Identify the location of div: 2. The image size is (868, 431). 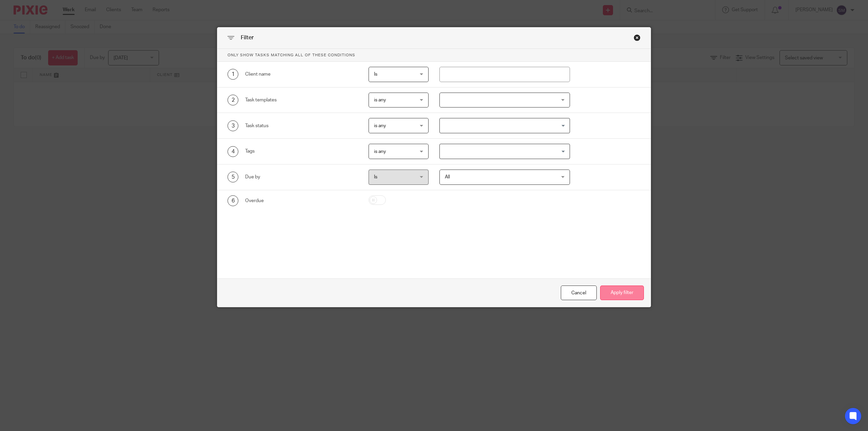
(233, 100).